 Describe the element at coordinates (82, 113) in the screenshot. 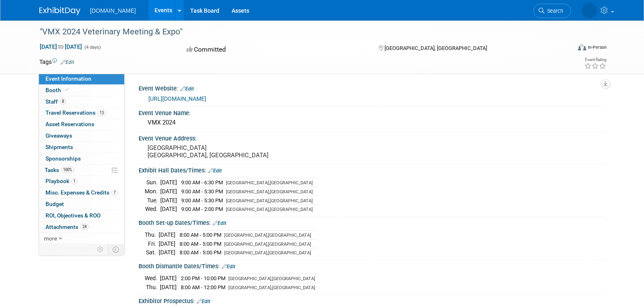

I see `a: Travel Reservations13` at that location.